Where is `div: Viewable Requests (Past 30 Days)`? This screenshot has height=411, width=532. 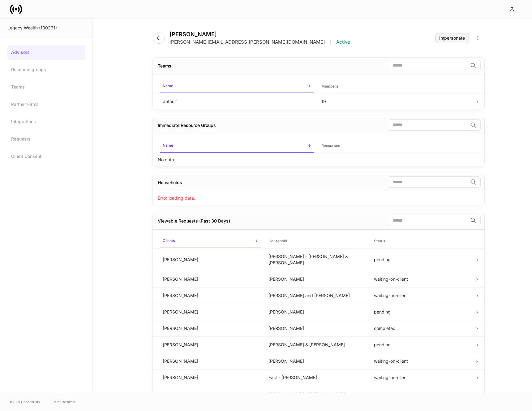 div: Viewable Requests (Past 30 Days) is located at coordinates (194, 221).